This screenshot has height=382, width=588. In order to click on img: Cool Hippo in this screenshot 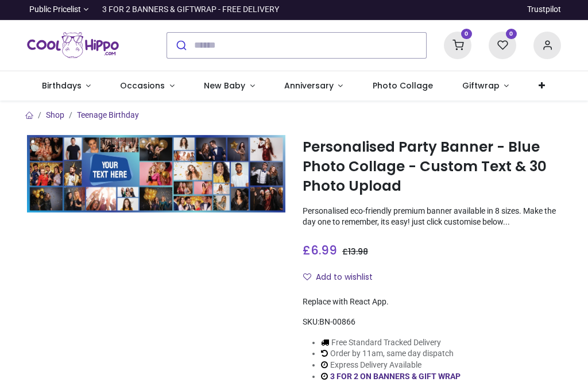, I will do `click(73, 46)`.